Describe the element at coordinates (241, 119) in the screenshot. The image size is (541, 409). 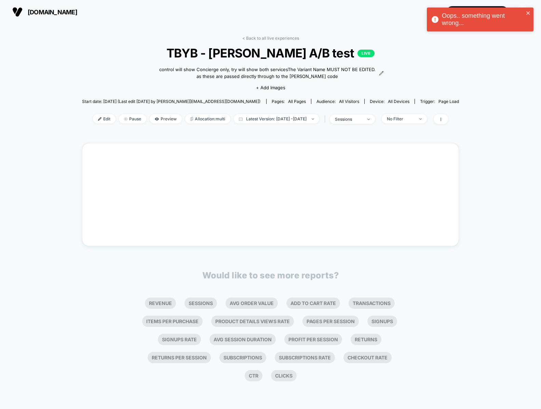
I see `img: calendar` at that location.